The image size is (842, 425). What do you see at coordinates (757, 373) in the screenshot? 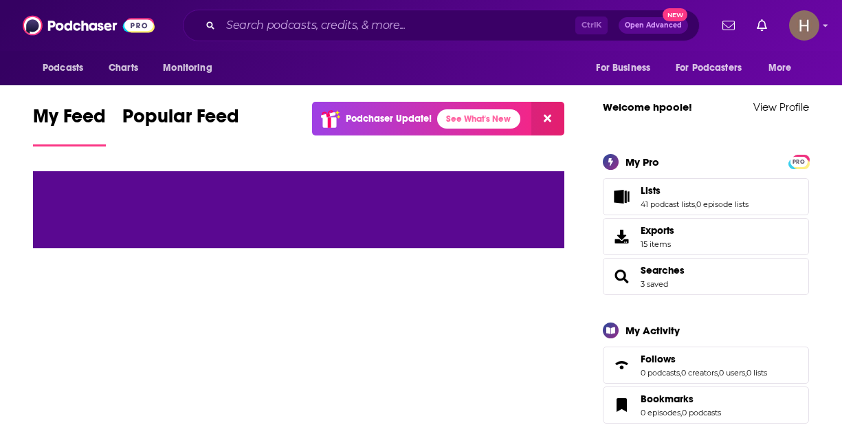
I see `a: 0 lists` at bounding box center [757, 373].